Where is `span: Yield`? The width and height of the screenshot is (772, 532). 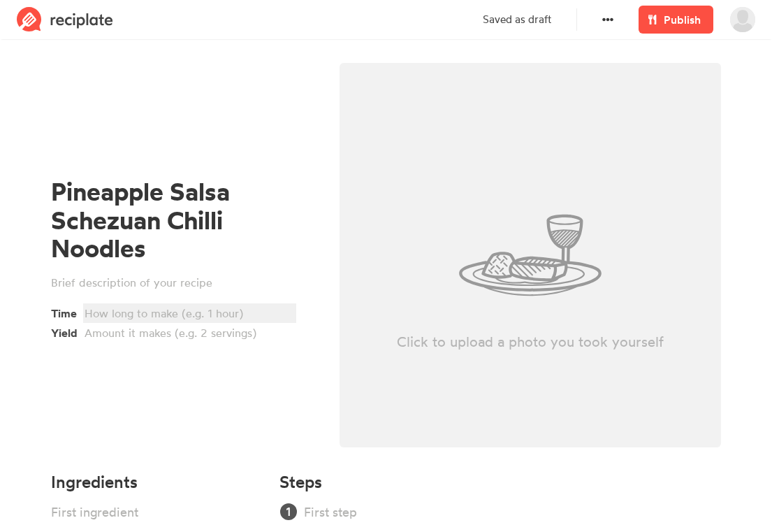 span: Yield is located at coordinates (68, 331).